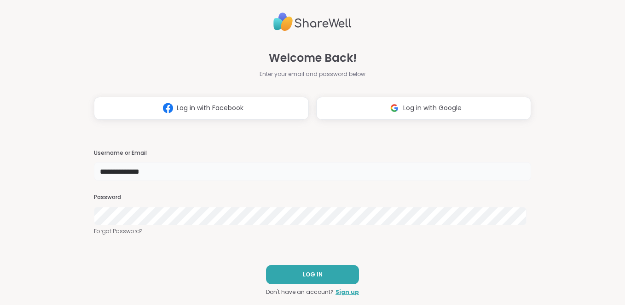  I want to click on span: LOG IN, so click(313, 274).